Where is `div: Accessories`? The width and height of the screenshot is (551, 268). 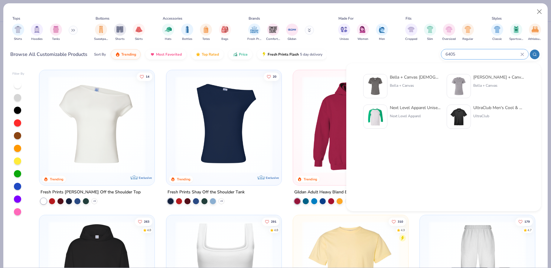 div: Accessories is located at coordinates (172, 18).